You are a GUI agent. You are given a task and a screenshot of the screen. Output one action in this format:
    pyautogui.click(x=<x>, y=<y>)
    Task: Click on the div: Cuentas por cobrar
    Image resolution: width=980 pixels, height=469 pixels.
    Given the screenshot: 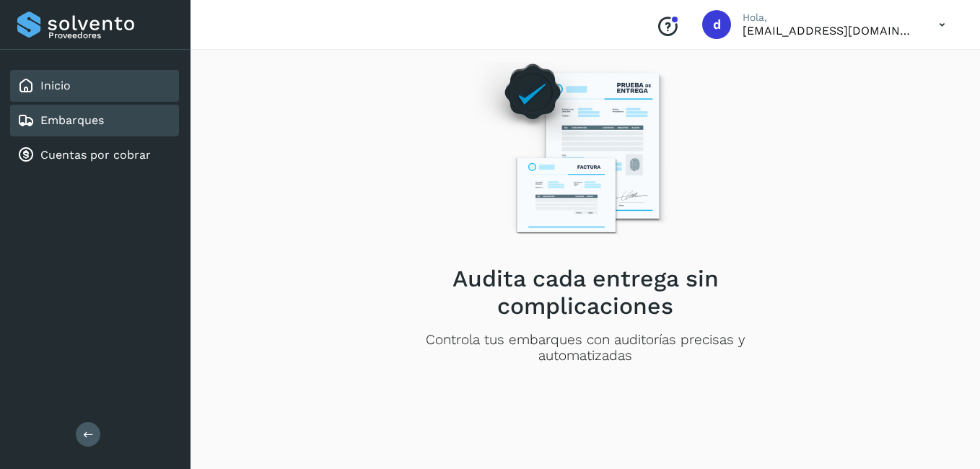 What is the action you would take?
    pyautogui.click(x=95, y=155)
    